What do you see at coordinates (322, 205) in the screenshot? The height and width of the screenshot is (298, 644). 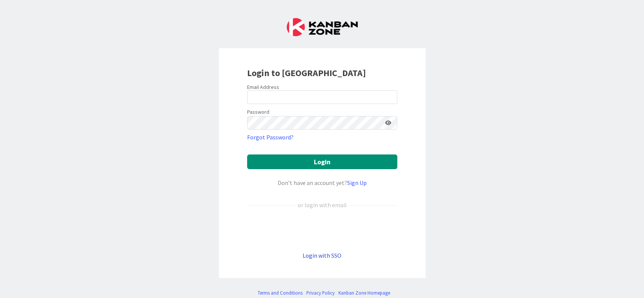 I see `div: or login with email` at bounding box center [322, 205].